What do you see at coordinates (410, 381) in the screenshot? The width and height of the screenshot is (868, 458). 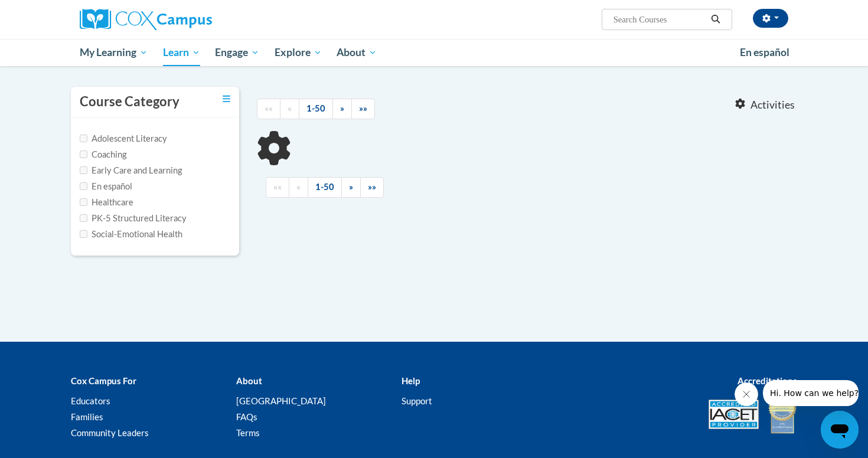 I see `b: Help` at bounding box center [410, 381].